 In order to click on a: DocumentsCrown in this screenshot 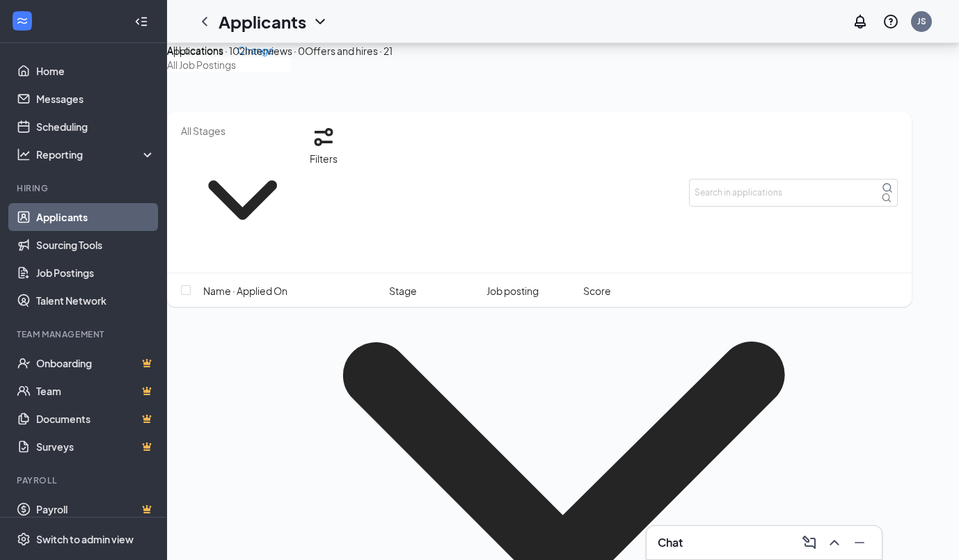, I will do `click(96, 419)`.